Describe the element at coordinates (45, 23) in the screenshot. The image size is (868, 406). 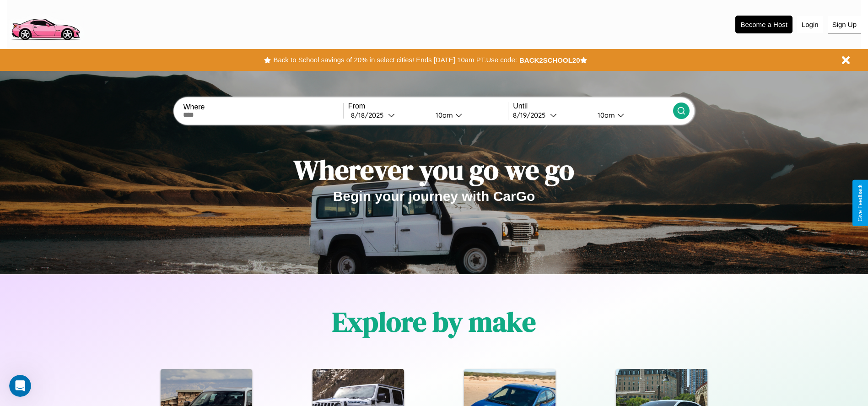
I see `img: logo` at that location.